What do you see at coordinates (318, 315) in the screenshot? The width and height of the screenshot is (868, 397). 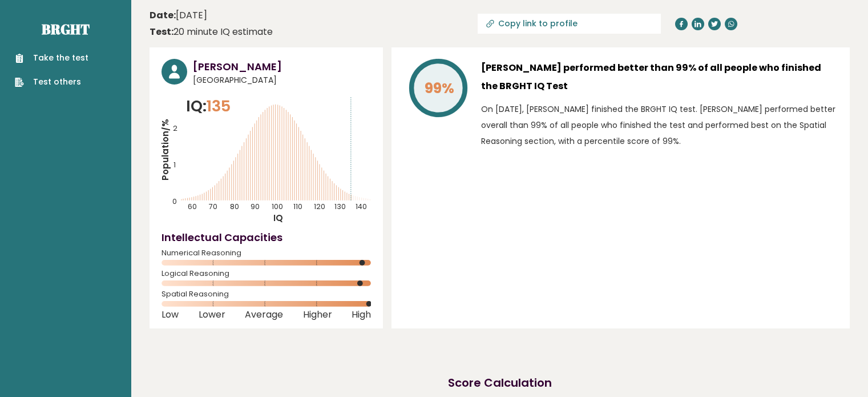 I see `span: Higher` at bounding box center [318, 315].